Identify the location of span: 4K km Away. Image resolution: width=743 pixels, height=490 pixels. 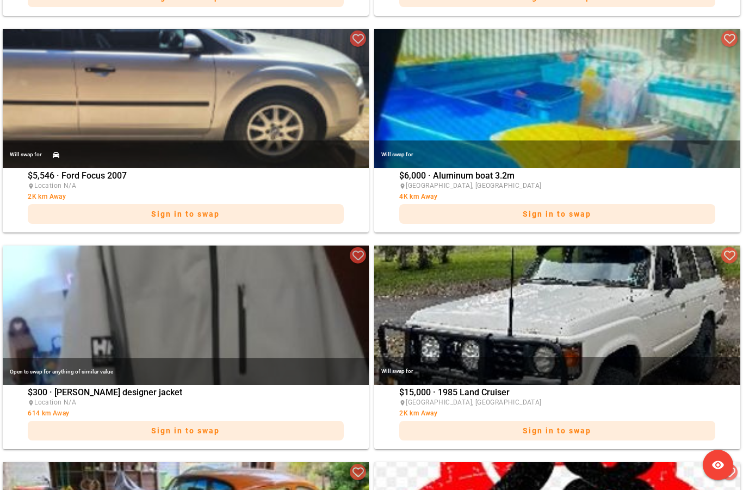
(419, 196).